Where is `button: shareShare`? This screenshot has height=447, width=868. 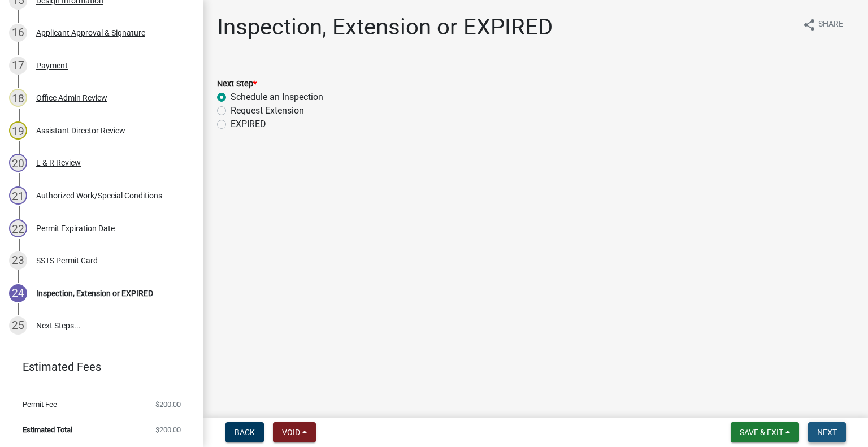 button: shareShare is located at coordinates (823, 24).